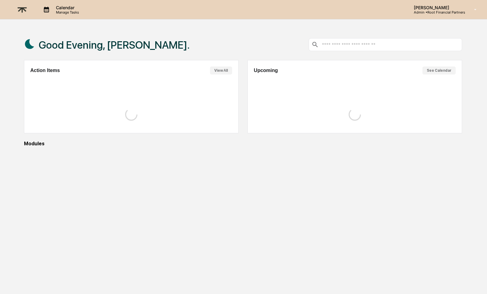 The width and height of the screenshot is (487, 294). I want to click on img: logo, so click(22, 10).